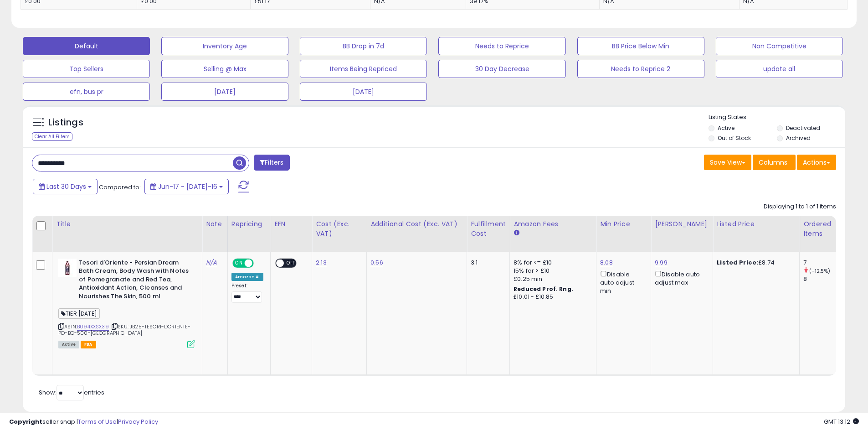 The image size is (868, 431). What do you see at coordinates (417, 224) in the screenshot?
I see `div: Additional Cost (Exc. VAT)` at bounding box center [417, 224].